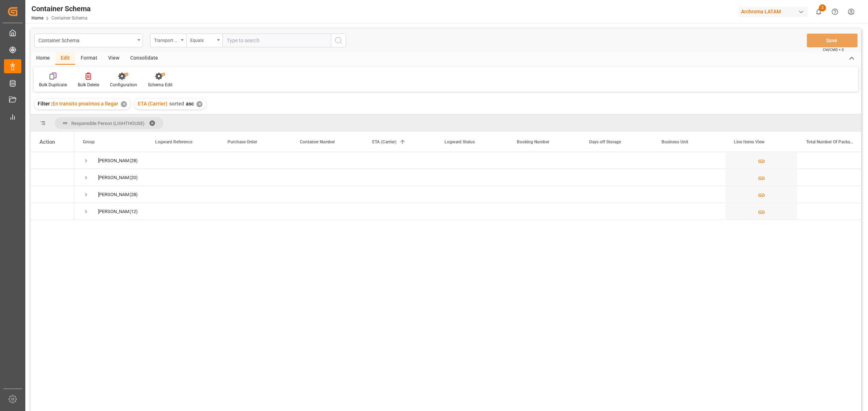 The image size is (868, 411). I want to click on div: Format, so click(89, 59).